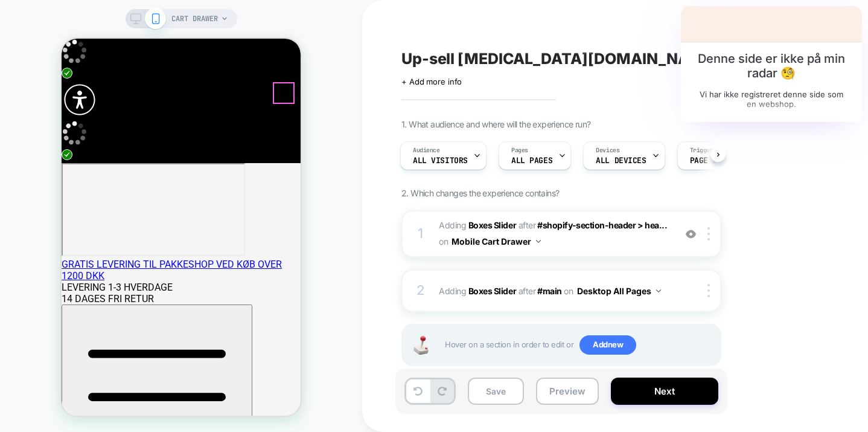 This screenshot has width=868, height=432. What do you see at coordinates (496, 391) in the screenshot?
I see `button: Save` at bounding box center [496, 391].